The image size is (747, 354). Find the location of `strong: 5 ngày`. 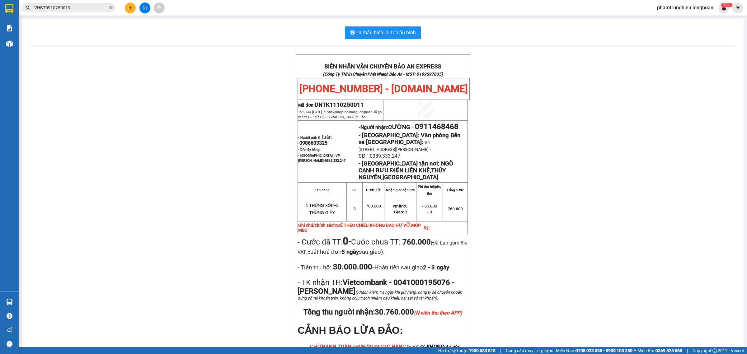

strong: 5 ngày is located at coordinates (350, 252).